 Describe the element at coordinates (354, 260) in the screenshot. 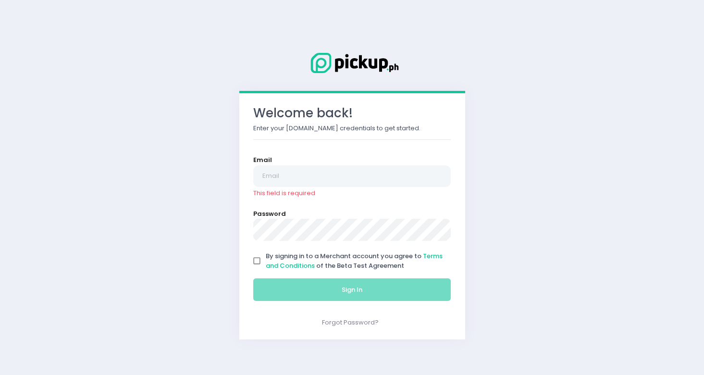

I see `a: Terms and Conditions` at that location.